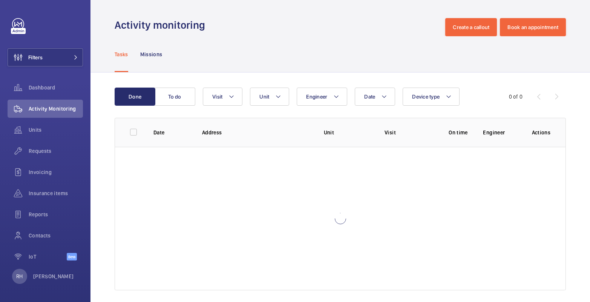 The width and height of the screenshot is (590, 302). What do you see at coordinates (56, 130) in the screenshot?
I see `span: Units` at bounding box center [56, 130].